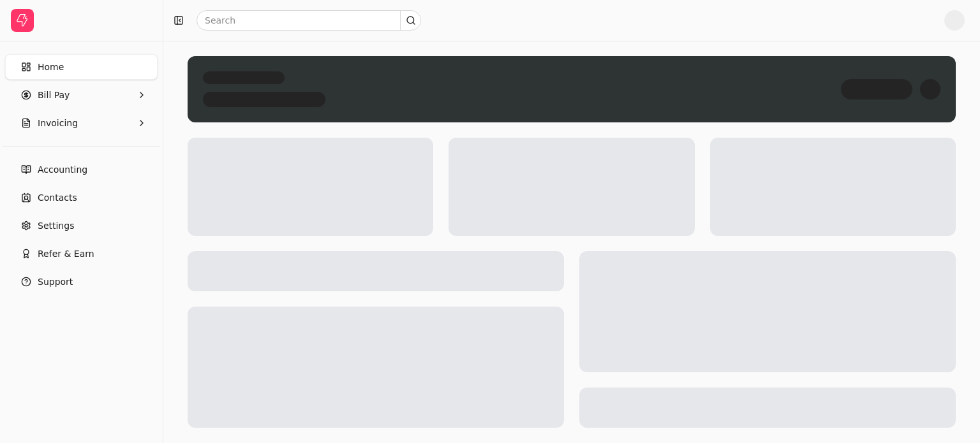 The width and height of the screenshot is (980, 443). I want to click on span: Accounting, so click(63, 170).